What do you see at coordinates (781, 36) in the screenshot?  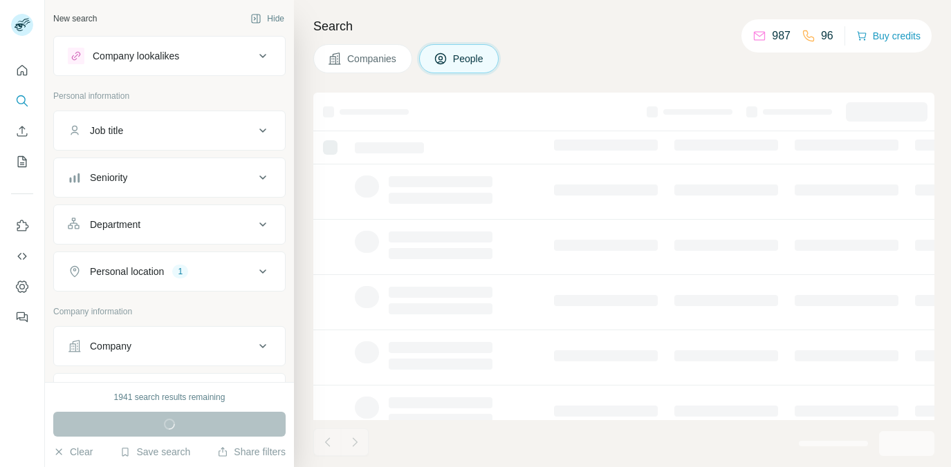 I see `p: 987` at bounding box center [781, 36].